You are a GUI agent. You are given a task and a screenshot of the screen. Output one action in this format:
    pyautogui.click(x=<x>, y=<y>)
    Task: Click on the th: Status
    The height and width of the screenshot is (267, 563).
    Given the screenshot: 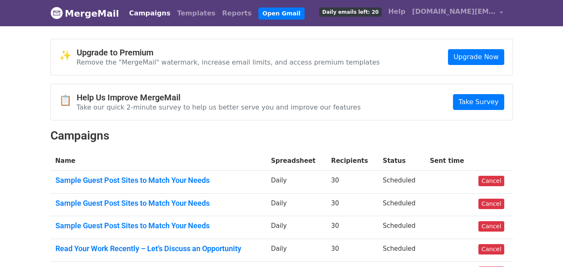 What is the action you would take?
    pyautogui.click(x=401, y=161)
    